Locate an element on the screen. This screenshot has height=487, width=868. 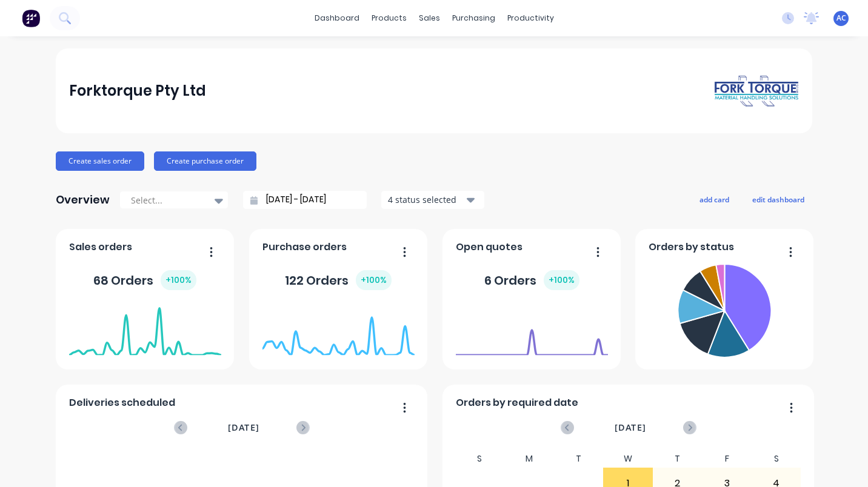
div: 6 Orders is located at coordinates (531, 280).